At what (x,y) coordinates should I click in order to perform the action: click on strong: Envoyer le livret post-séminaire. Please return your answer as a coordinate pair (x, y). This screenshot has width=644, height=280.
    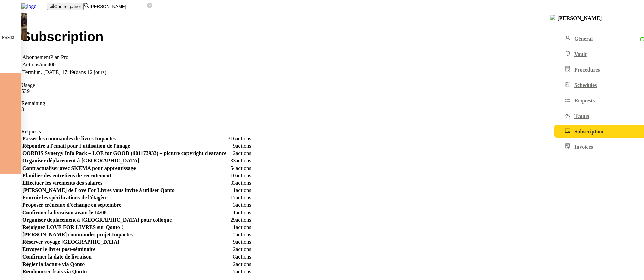
    Looking at the image, I should click on (58, 249).